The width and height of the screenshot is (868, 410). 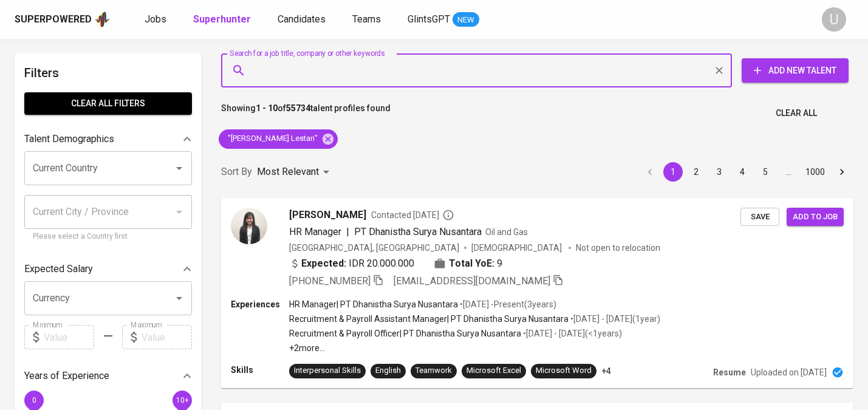 I want to click on p: Please select a Country first, so click(x=108, y=237).